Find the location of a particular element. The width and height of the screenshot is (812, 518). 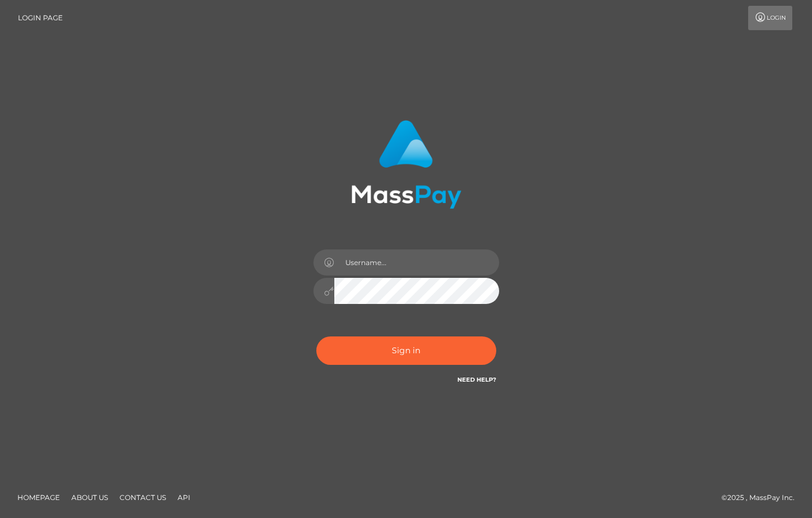

a: Homepage is located at coordinates (38, 497).